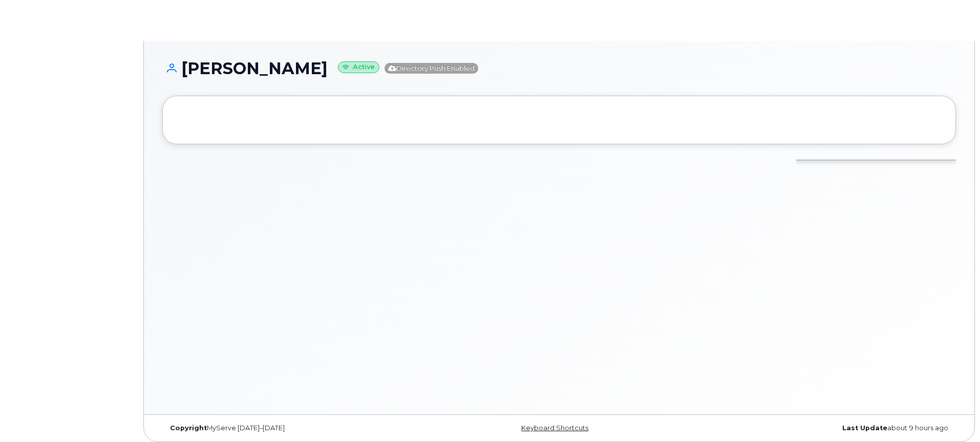 The width and height of the screenshot is (980, 442). Describe the element at coordinates (865, 428) in the screenshot. I see `strong: Last Update` at that location.